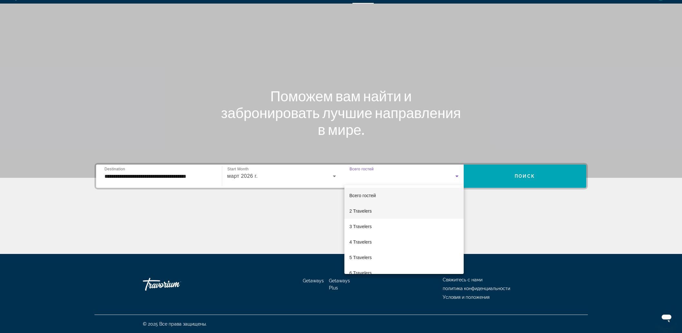  Describe the element at coordinates (360, 257) in the screenshot. I see `span: 5 Travelers` at that location.